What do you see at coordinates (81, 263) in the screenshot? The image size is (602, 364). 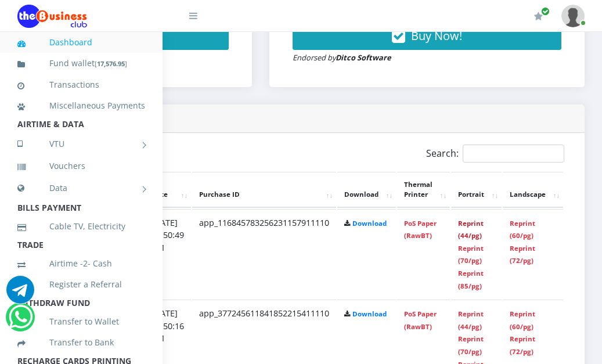 I see `a: Airtime -2- Cash` at bounding box center [81, 263].